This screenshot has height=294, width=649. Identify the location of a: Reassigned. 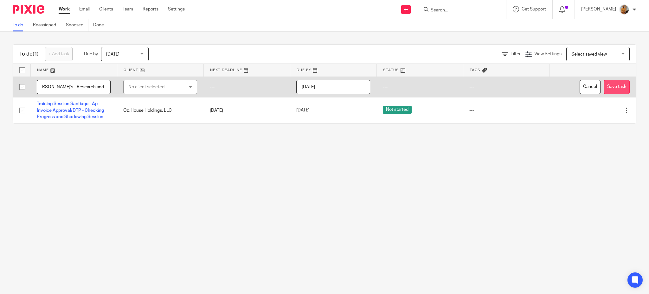
(47, 25).